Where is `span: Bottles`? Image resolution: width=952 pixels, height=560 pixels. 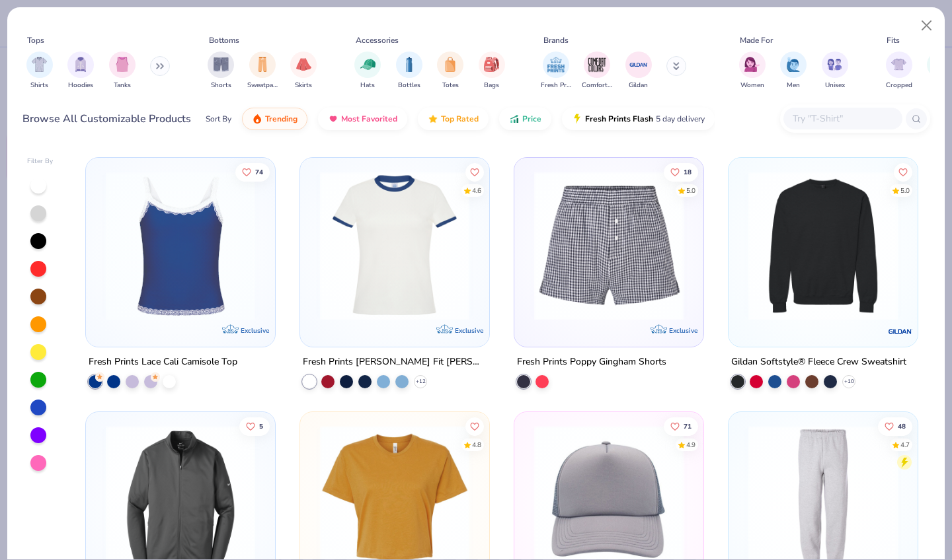
span: Bottles is located at coordinates (409, 85).